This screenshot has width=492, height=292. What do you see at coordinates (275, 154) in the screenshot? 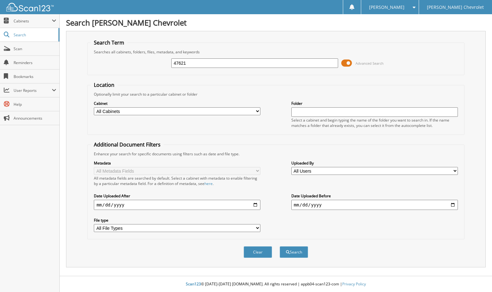
I see `div: Enhance your search for specific documents using filters such as date and file type.` at bounding box center [275, 154].